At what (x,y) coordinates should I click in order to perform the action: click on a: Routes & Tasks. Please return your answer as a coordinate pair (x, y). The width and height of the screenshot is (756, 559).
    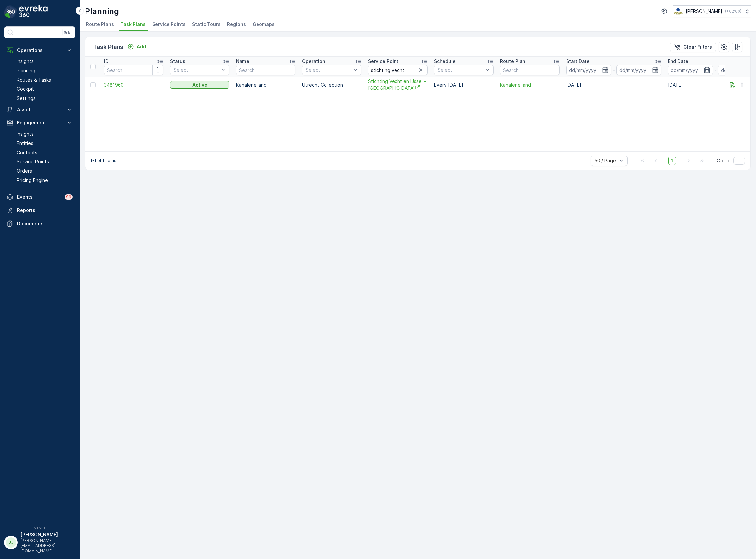
    Looking at the image, I should click on (45, 80).